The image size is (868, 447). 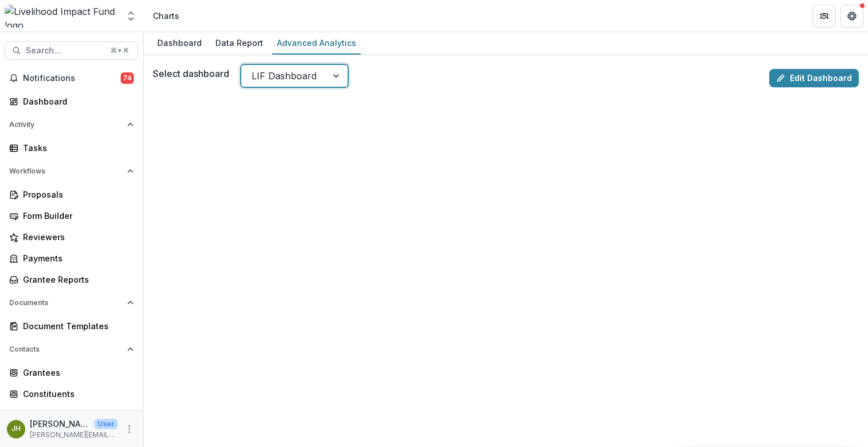 I want to click on button: Open Activity, so click(x=71, y=125).